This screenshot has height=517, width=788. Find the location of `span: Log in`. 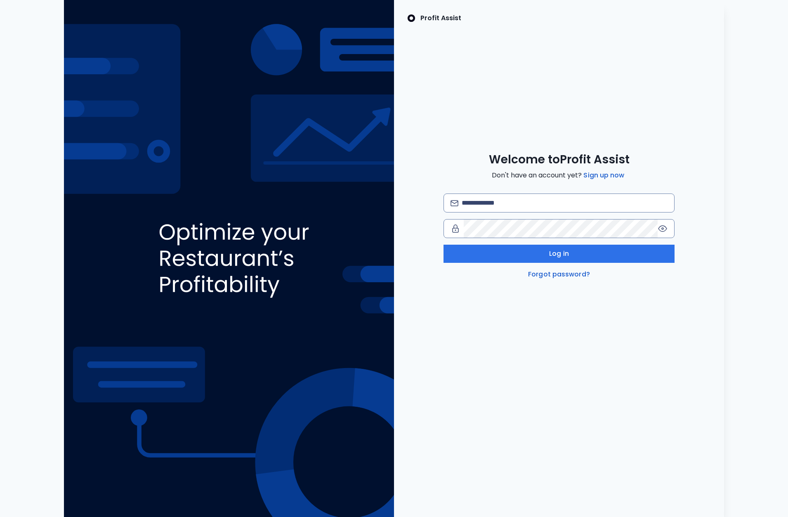

span: Log in is located at coordinates (559, 254).